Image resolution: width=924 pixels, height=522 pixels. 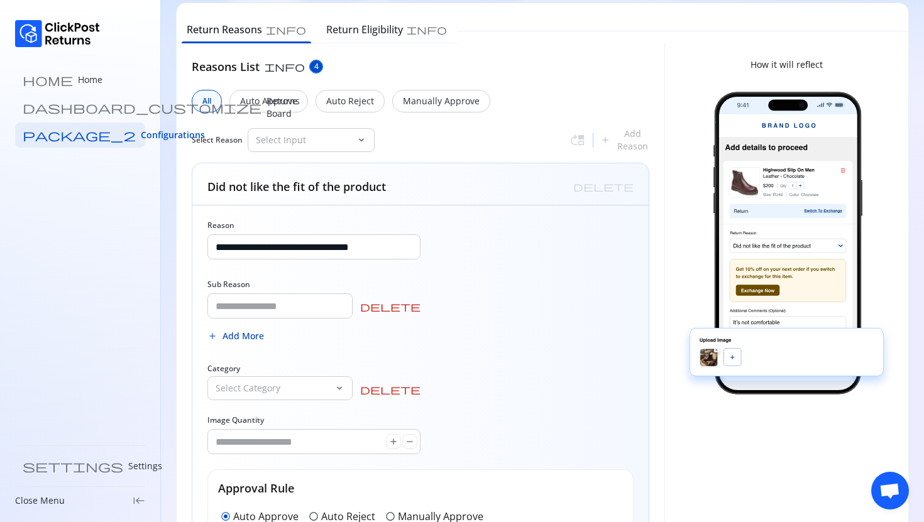 I want to click on a: home Home, so click(x=80, y=80).